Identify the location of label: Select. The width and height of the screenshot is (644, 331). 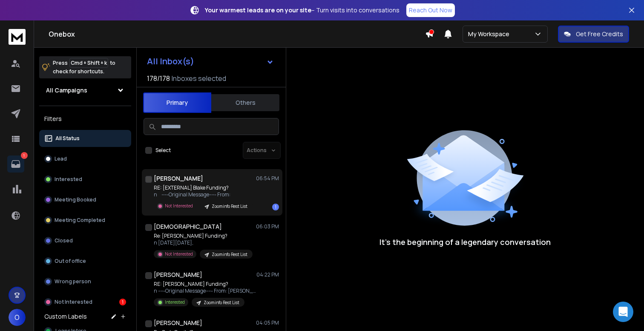
(163, 150).